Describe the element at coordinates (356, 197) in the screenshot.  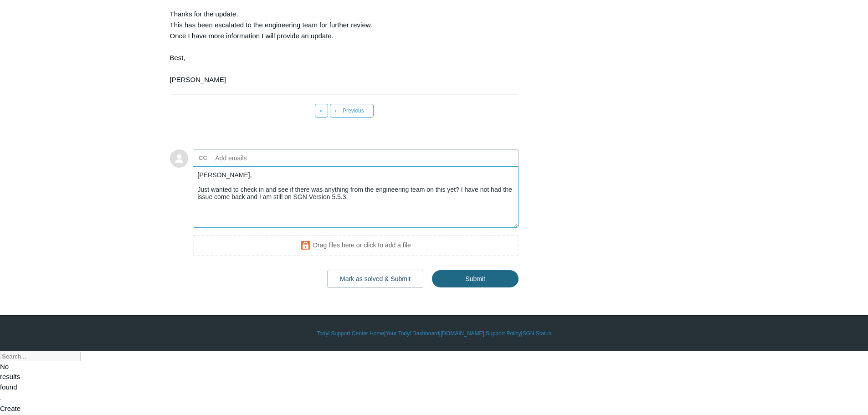
I see `textarea: Add your reply` at that location.